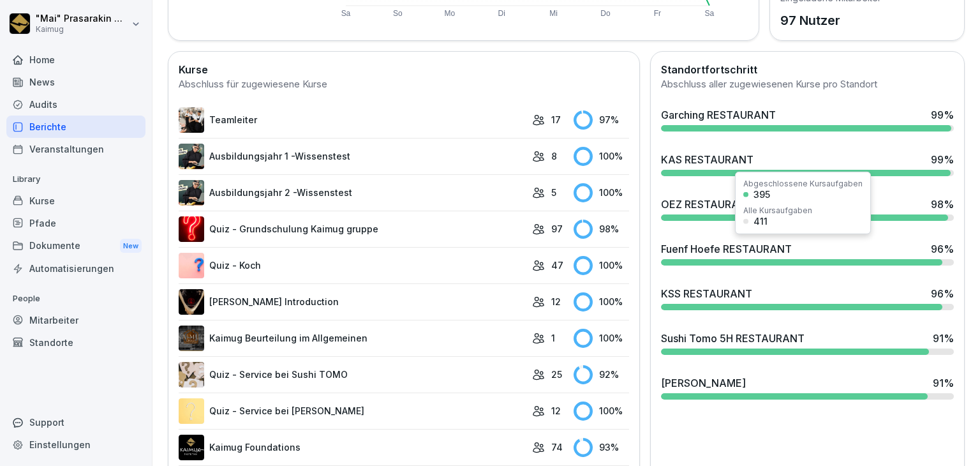 This screenshot has width=980, height=466. I want to click on a: Automatisierungen, so click(76, 268).